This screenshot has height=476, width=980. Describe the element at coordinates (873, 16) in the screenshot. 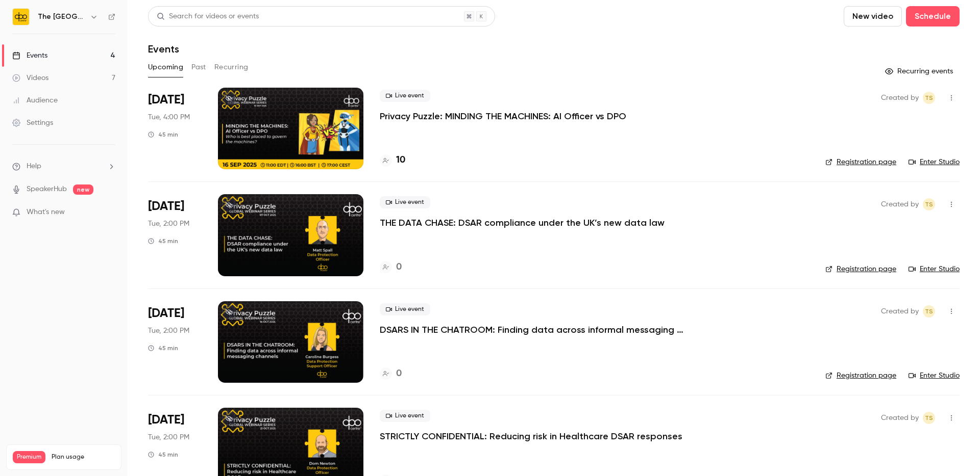

I see `button: New video` at that location.